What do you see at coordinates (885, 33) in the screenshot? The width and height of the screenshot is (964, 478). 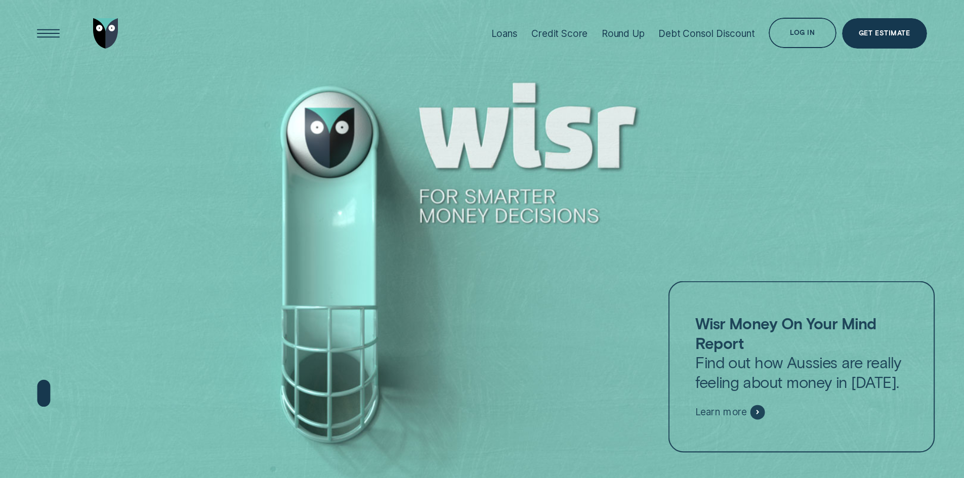 I see `a: Get Estimate` at bounding box center [885, 33].